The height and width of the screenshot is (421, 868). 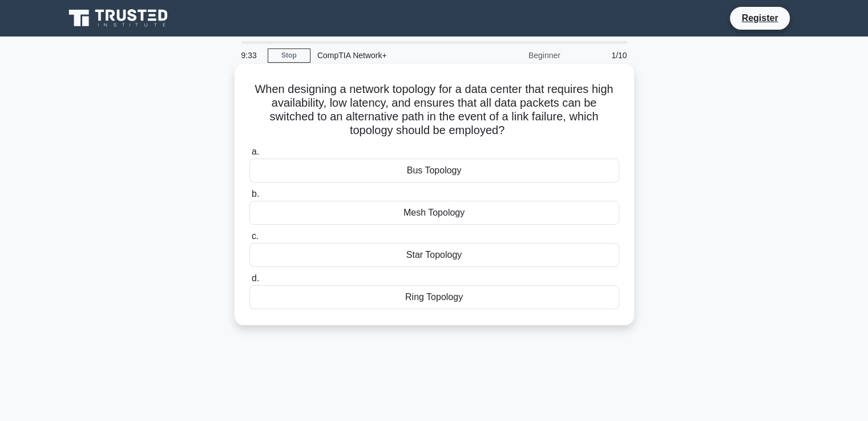 What do you see at coordinates (434, 170) in the screenshot?
I see `div: Bus Topology` at bounding box center [434, 170].